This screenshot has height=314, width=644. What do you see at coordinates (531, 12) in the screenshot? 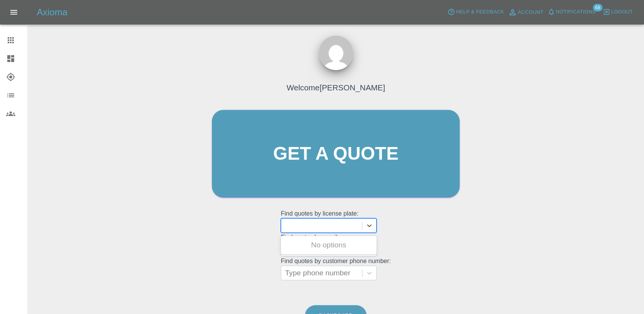
I see `span: Account` at bounding box center [531, 12].